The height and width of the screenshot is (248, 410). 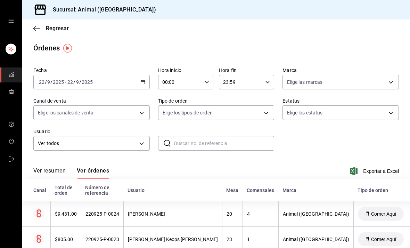 I want to click on input: Buscar no. de referencia, so click(x=224, y=143).